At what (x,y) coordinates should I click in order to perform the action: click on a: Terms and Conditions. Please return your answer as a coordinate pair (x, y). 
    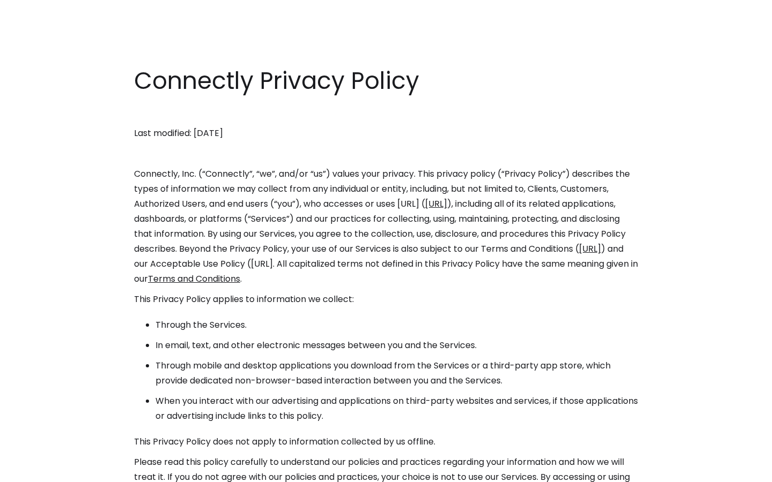
    Looking at the image, I should click on (194, 279).